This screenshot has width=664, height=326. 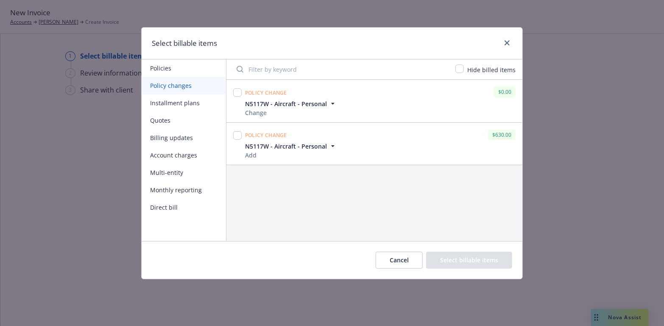 What do you see at coordinates (505, 92) in the screenshot?
I see `div: $0.00` at bounding box center [505, 92].